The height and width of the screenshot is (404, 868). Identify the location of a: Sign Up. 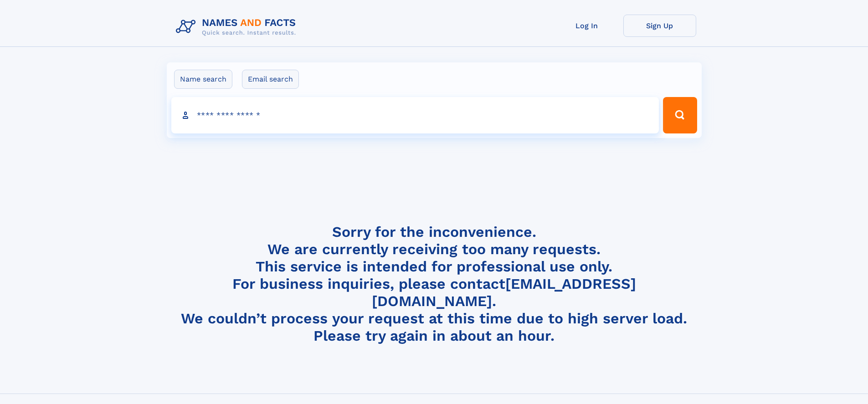
(660, 26).